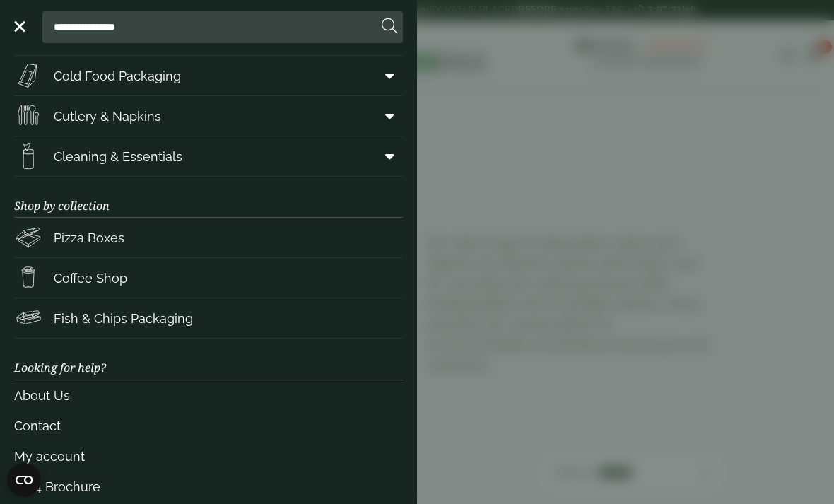  I want to click on h3: Shop by collection, so click(208, 197).